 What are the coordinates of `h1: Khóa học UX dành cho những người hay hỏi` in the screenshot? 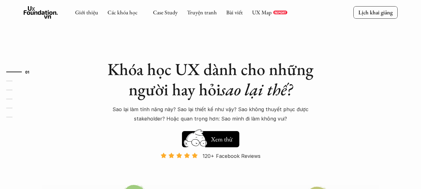 It's located at (211, 79).